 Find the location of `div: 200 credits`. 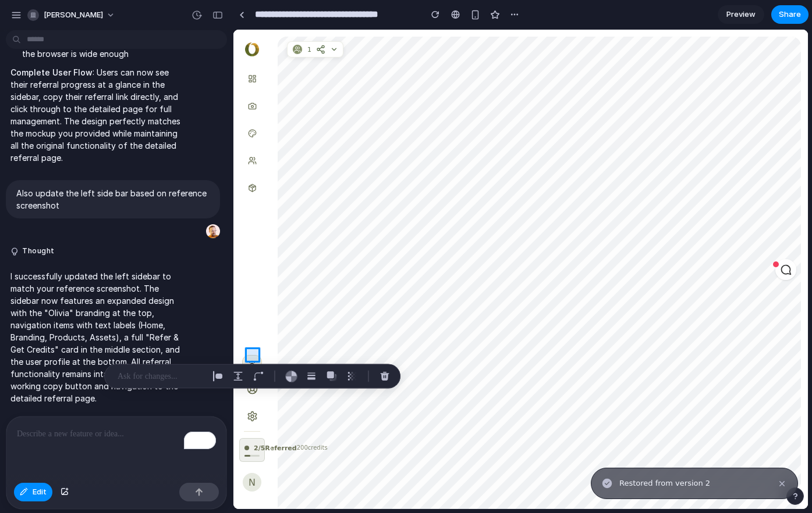

div: 200 credits is located at coordinates (78, 418).